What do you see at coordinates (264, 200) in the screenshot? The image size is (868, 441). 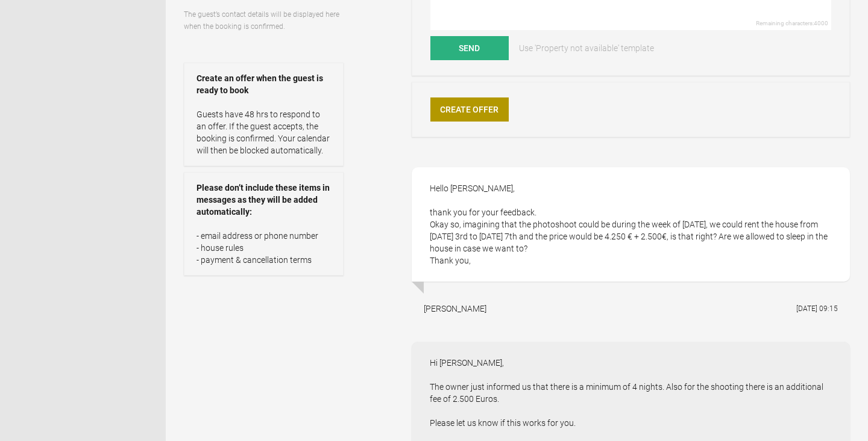 I see `strong: Please don’t include these items in messages as they will be added automatically:` at bounding box center [264, 200].